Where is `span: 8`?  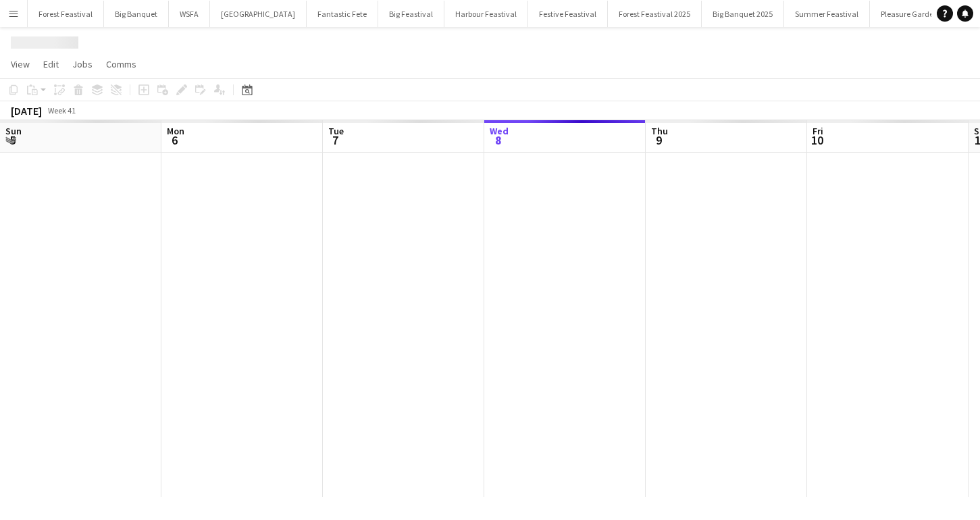 span: 8 is located at coordinates (498, 140).